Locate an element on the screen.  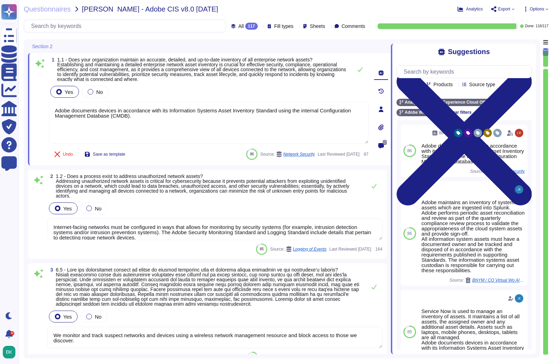
button: Undo is located at coordinates (64, 154).